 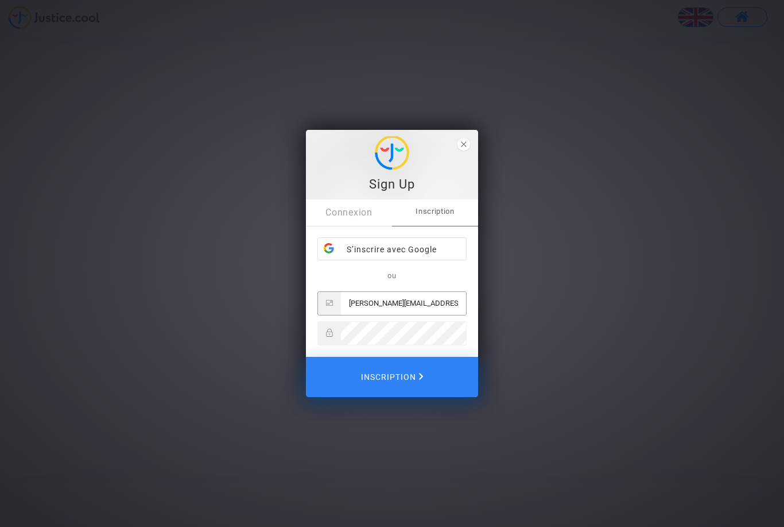 What do you see at coordinates (392, 275) in the screenshot?
I see `span: ou` at bounding box center [392, 275].